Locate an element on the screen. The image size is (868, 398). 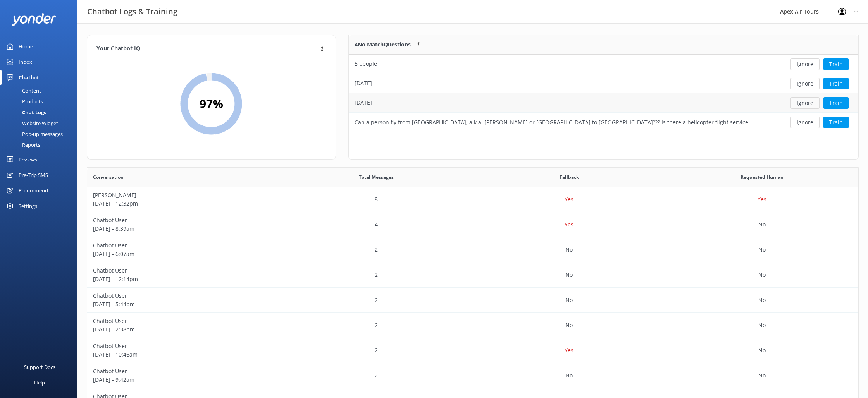
p: 4 is located at coordinates (376, 224).